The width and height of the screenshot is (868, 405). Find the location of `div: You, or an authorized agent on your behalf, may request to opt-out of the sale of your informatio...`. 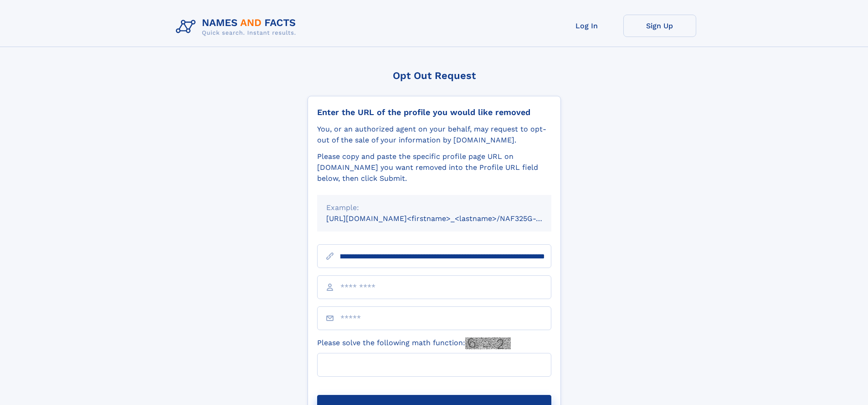

div: You, or an authorized agent on your behalf, may request to opt-out of the sale of your informatio... is located at coordinates (434, 134).